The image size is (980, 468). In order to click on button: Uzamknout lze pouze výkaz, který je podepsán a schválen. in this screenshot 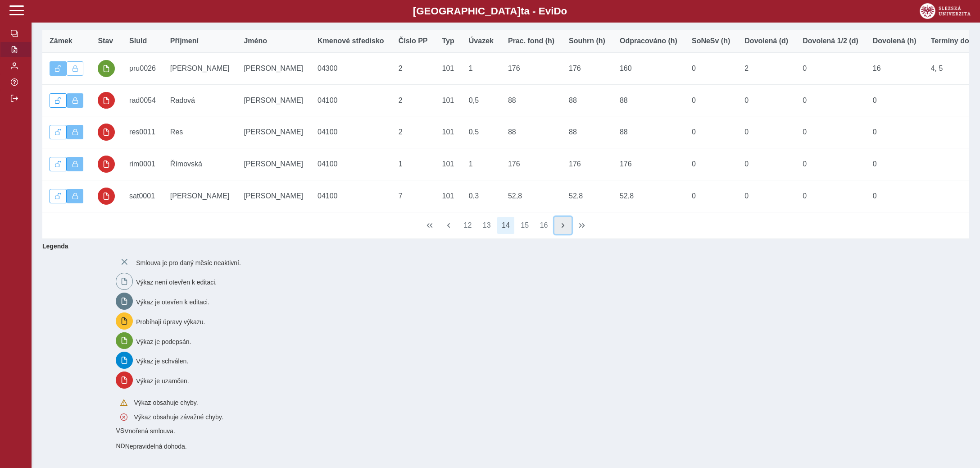, I will do `click(75, 69)`.